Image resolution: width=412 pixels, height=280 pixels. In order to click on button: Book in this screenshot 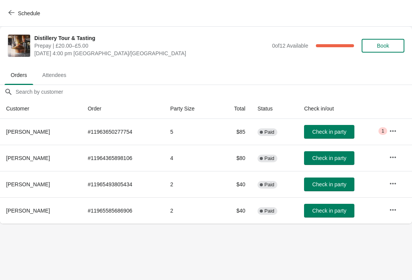, I will do `click(383, 46)`.